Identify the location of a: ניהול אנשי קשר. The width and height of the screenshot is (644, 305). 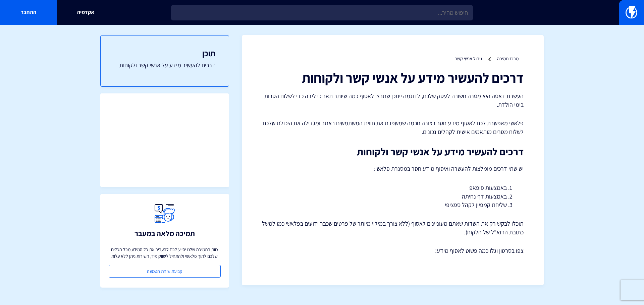
(468, 58).